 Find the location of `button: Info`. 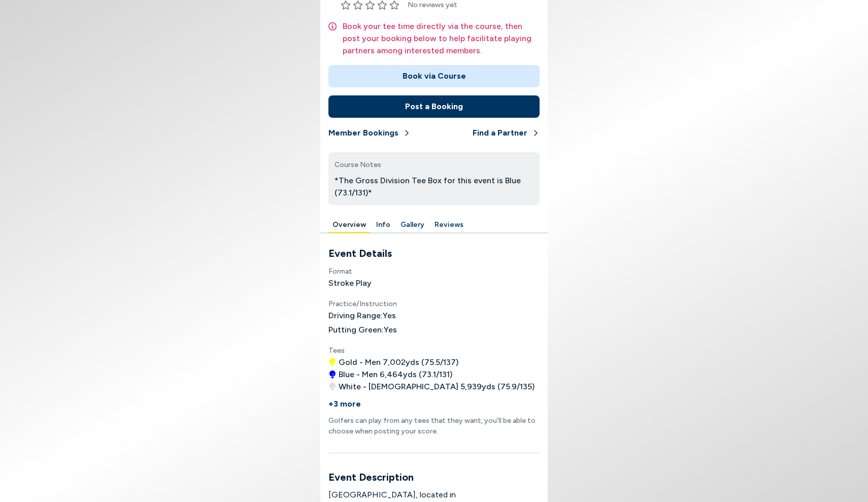

button: Info is located at coordinates (383, 225).